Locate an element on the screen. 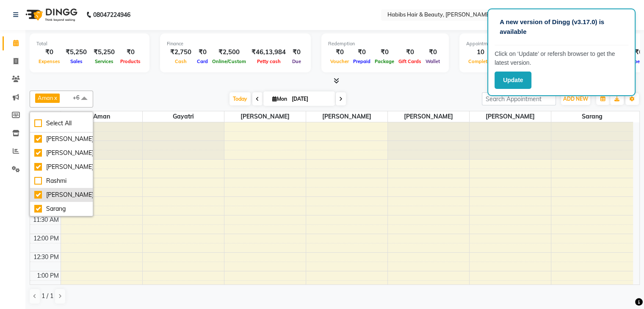 The height and width of the screenshot is (309, 644). input: Search Appointment is located at coordinates (519, 99).